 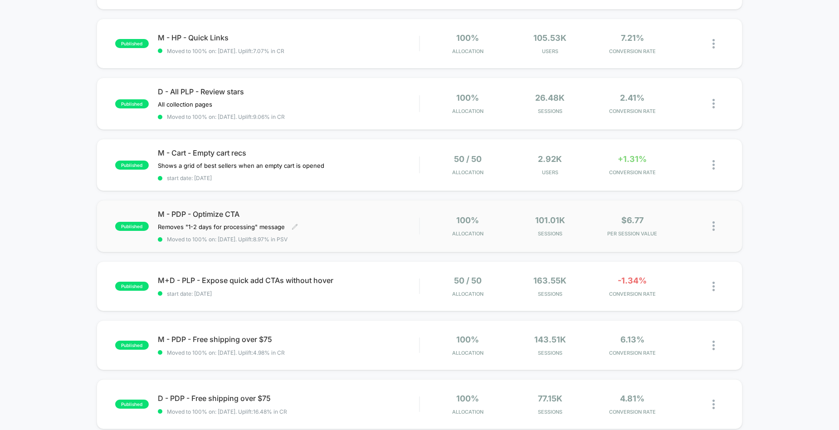 What do you see at coordinates (632, 339) in the screenshot?
I see `span: 6.13%` at bounding box center [632, 339].